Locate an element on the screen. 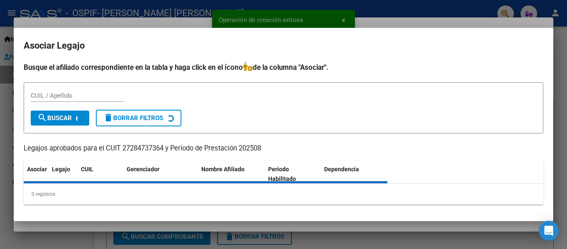 This screenshot has width=567, height=249. datatable-header-cell: Nombre Afiliado is located at coordinates (231, 174).